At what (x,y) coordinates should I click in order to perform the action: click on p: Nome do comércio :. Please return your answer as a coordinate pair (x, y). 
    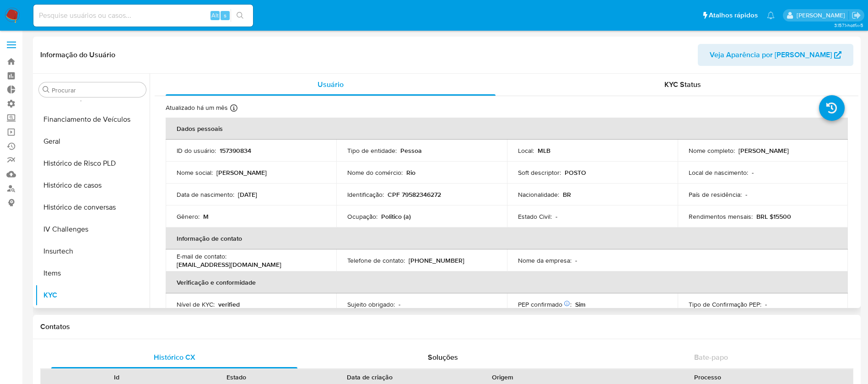
    Looking at the image, I should click on (375, 173).